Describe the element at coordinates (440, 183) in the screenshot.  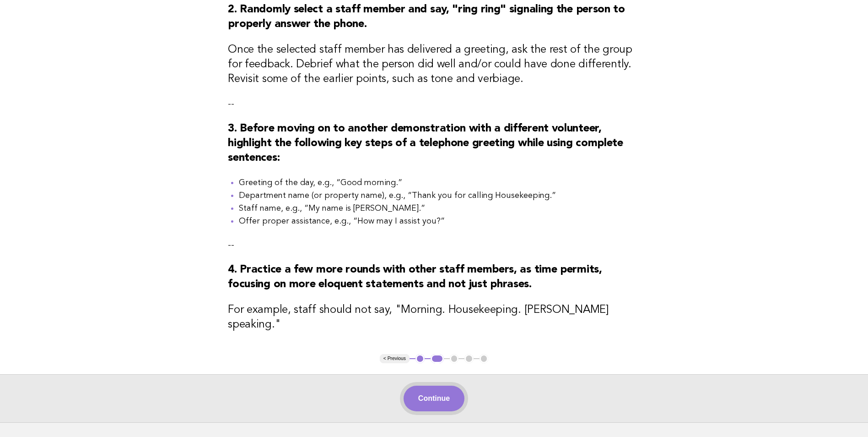
I see `li: Greeting of the day, e.g., “Good morning.”` at that location.